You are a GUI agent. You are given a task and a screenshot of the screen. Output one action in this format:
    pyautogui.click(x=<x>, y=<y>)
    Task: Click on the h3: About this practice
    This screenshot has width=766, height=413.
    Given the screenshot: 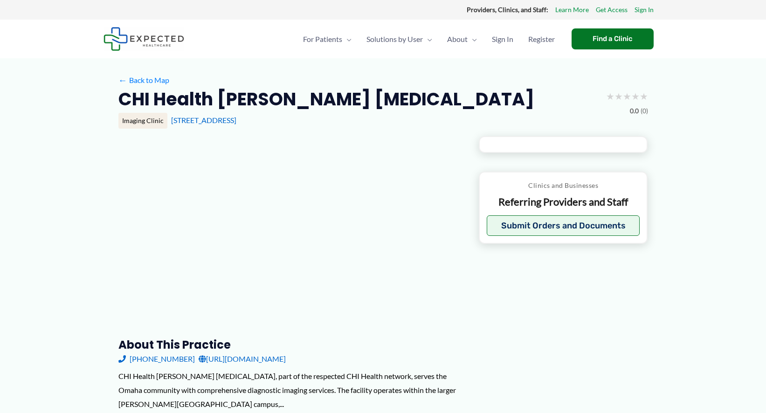 What is the action you would take?
    pyautogui.click(x=291, y=344)
    